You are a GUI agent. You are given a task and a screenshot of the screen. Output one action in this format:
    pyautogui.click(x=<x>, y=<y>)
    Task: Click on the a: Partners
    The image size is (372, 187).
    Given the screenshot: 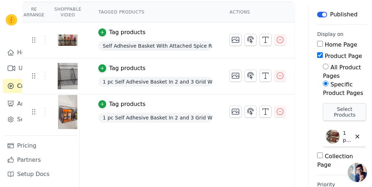 What is the action you would take?
    pyautogui.click(x=40, y=160)
    